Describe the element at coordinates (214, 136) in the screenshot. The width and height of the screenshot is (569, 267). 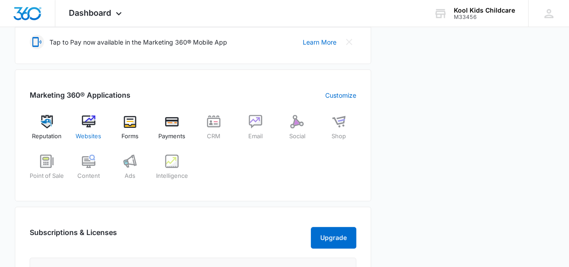
I see `span: CRM` at that location.